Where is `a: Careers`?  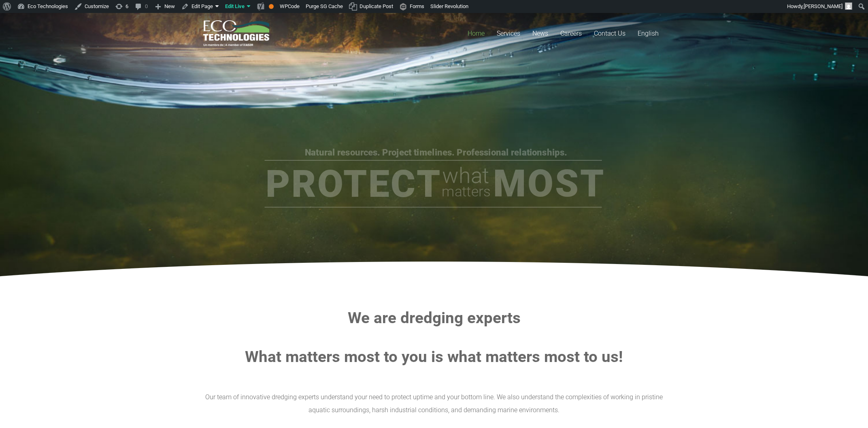 a: Careers is located at coordinates (571, 33).